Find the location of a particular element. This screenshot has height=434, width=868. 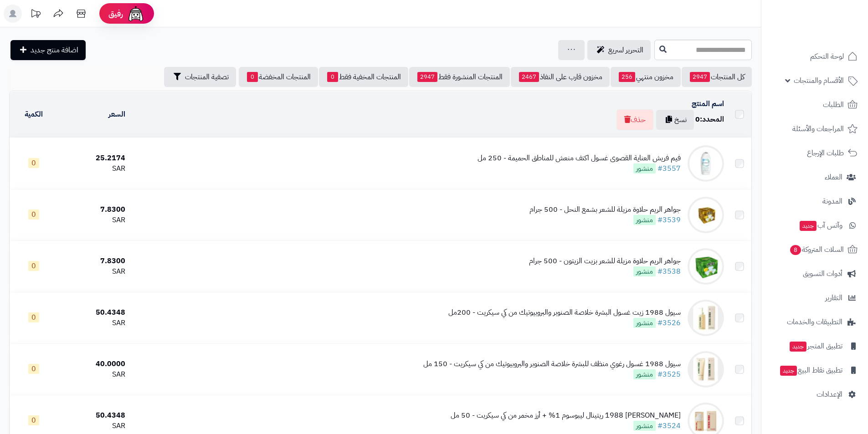

span: أدوات التسويق is located at coordinates (822, 274).